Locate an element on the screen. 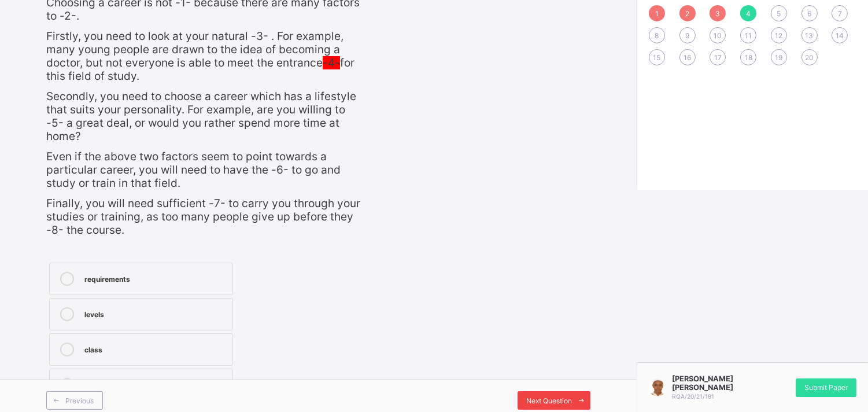  span: 18 is located at coordinates (748, 57).